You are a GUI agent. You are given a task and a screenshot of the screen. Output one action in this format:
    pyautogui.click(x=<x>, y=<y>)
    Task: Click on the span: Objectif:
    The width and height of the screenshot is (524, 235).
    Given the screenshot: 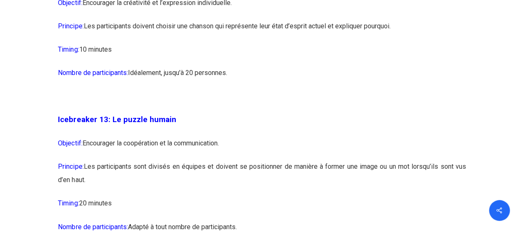 What is the action you would take?
    pyautogui.click(x=70, y=143)
    